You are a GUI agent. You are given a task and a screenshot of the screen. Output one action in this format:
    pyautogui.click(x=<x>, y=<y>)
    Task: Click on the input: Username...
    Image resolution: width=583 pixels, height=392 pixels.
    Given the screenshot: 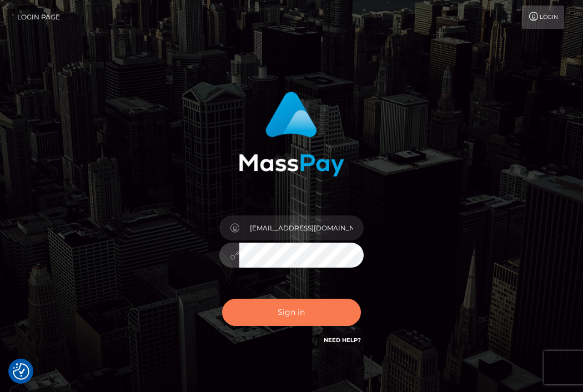 What is the action you would take?
    pyautogui.click(x=301, y=227)
    